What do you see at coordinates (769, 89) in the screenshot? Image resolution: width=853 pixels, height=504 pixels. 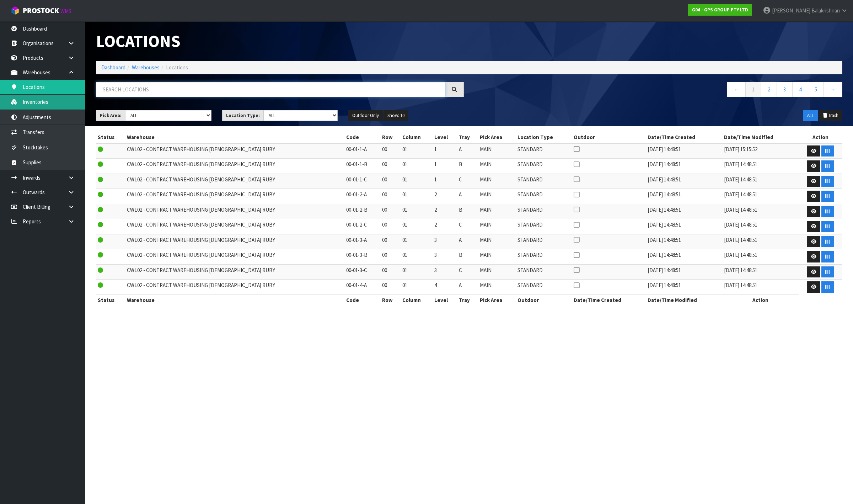 I see `a: 2` at bounding box center [769, 89].